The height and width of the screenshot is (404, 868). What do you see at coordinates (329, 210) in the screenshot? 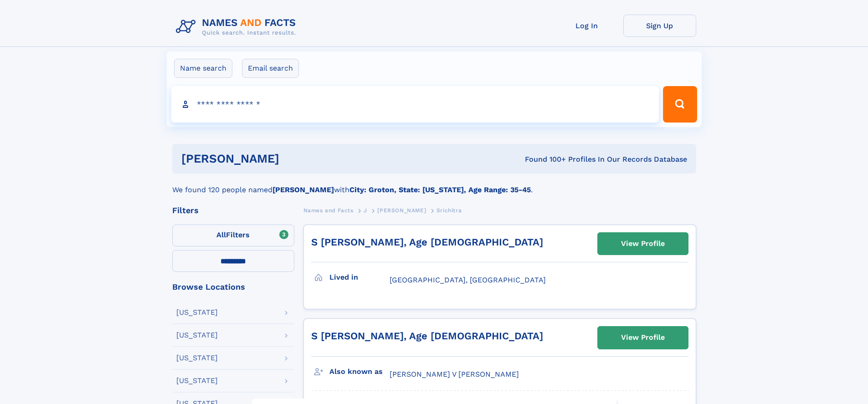
I see `a: Names and Facts` at bounding box center [329, 210].